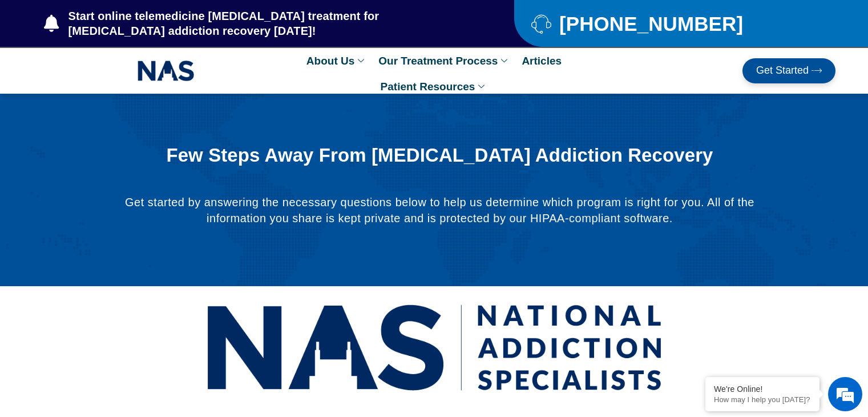  What do you see at coordinates (439, 210) in the screenshot?
I see `p: Get started by answering the necessary questions below to help us determine which program is righ...` at bounding box center [439, 210].